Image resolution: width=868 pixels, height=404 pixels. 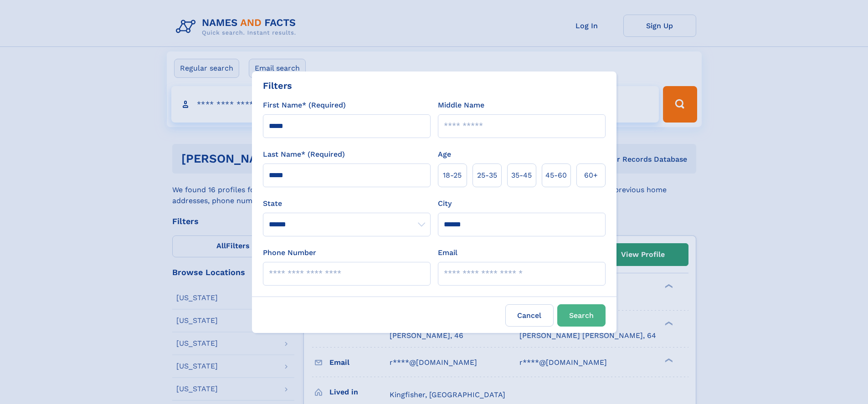 I want to click on label: Email, so click(x=447, y=253).